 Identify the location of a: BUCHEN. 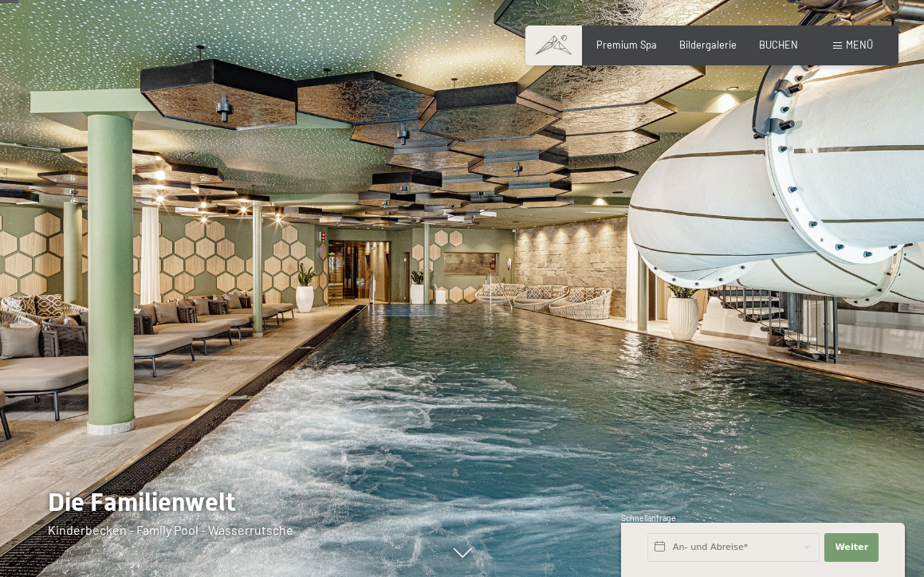
(779, 44).